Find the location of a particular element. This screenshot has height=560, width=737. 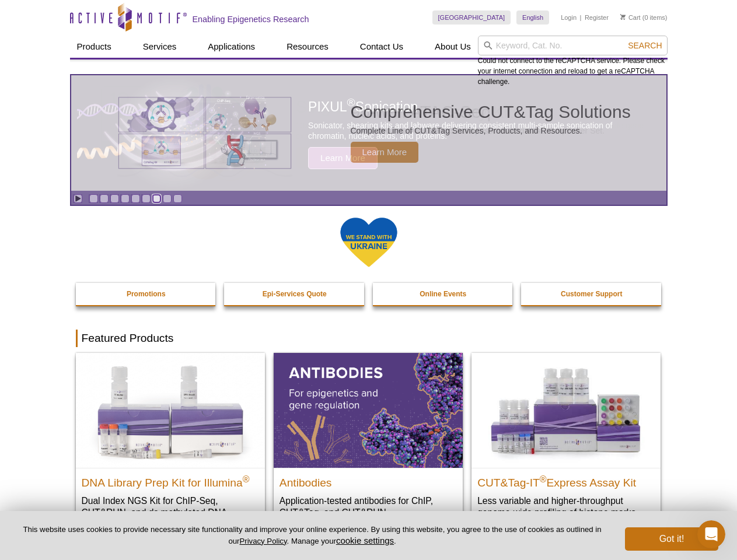

strong: Epi-Services Quote is located at coordinates (295, 294).